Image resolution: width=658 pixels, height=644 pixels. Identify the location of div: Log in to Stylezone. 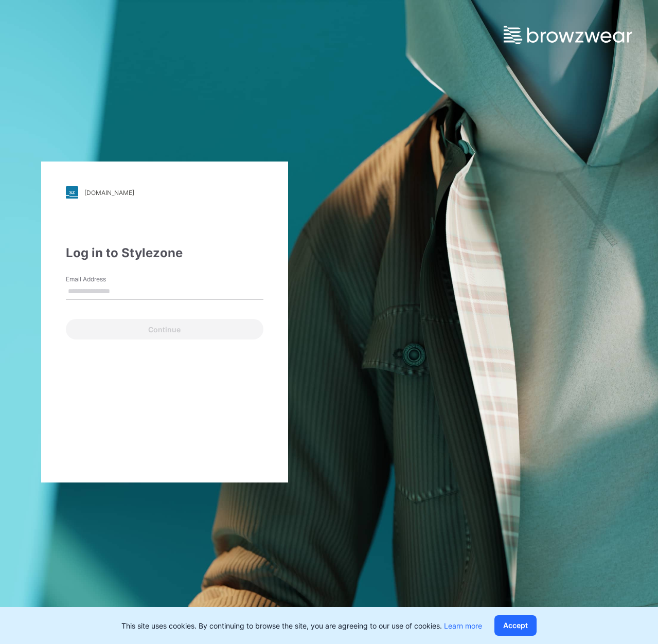
(165, 253).